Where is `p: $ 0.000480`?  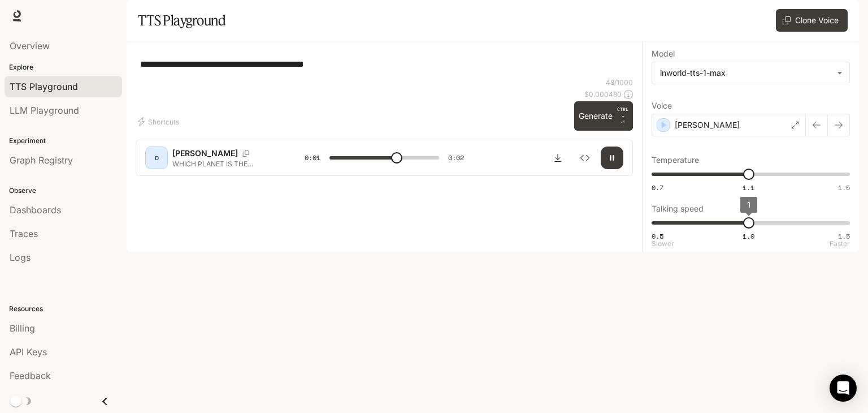
p: $ 0.000480 is located at coordinates (603, 94).